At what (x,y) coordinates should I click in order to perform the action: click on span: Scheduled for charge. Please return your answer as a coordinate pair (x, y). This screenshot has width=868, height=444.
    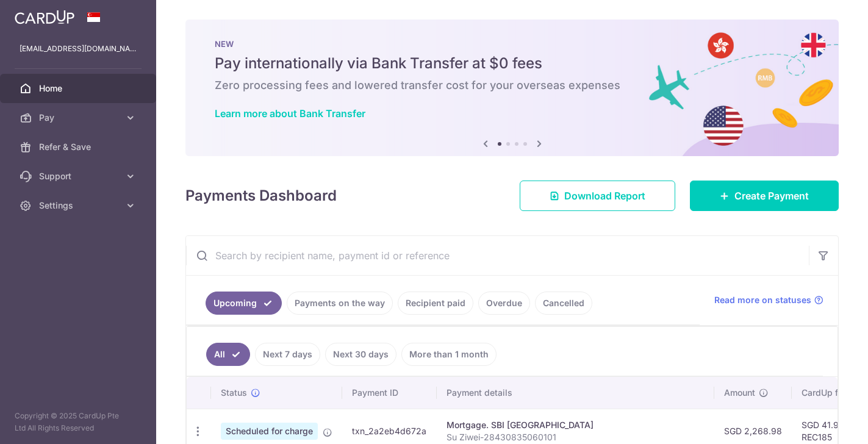
    Looking at the image, I should click on (269, 431).